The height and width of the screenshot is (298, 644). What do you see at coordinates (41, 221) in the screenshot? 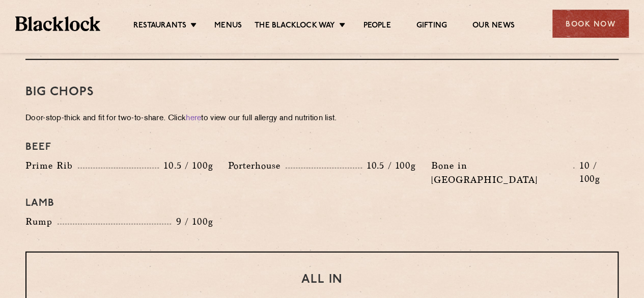
I see `p: Rump` at bounding box center [41, 221].